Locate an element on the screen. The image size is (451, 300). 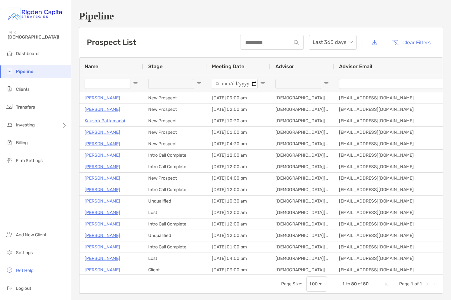
a: Kaushik Pattamadai is located at coordinates (105, 121).